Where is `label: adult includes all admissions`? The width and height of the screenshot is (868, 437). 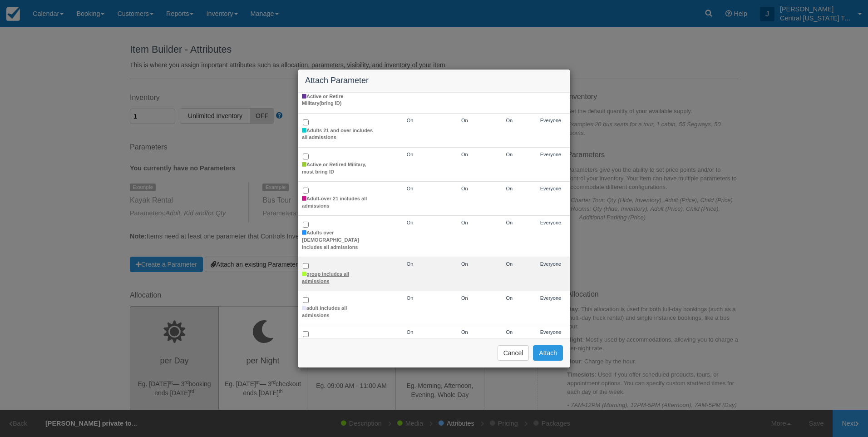 label: adult includes all admissions is located at coordinates (338, 312).